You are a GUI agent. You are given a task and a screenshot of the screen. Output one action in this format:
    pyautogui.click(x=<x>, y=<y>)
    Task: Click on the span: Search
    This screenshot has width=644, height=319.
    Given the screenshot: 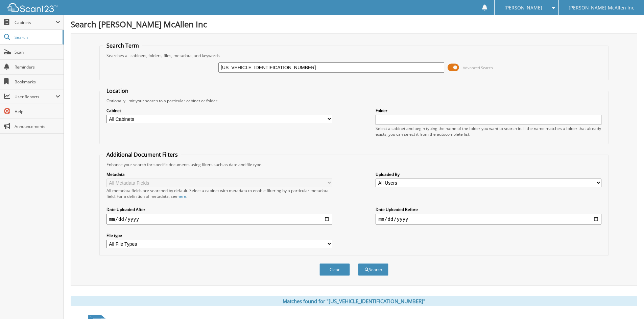 What is the action you would take?
    pyautogui.click(x=37, y=37)
    